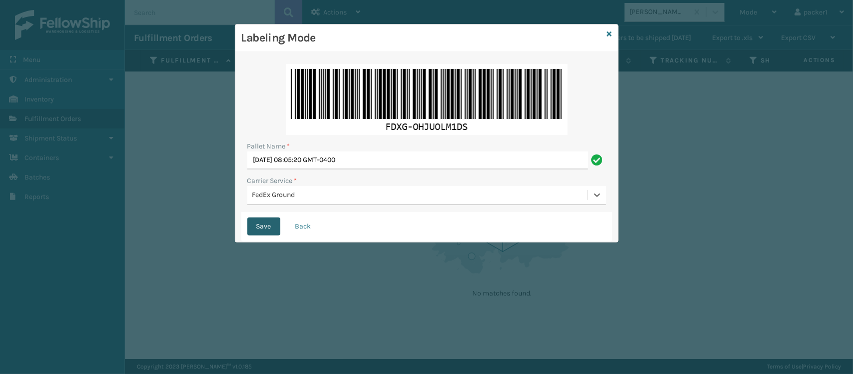  What do you see at coordinates (272, 180) in the screenshot?
I see `label: Carrier Service` at bounding box center [272, 180].